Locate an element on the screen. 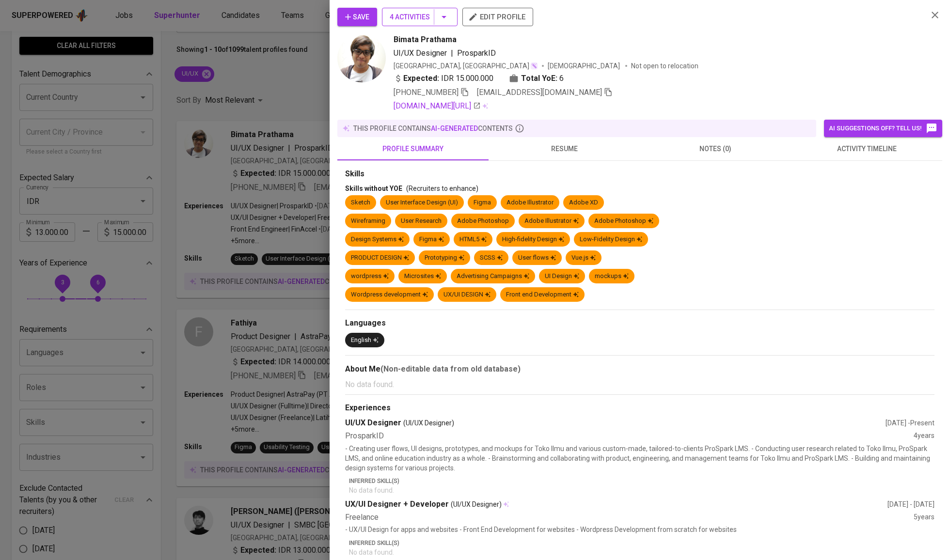  div: Wireframing is located at coordinates (368, 221).